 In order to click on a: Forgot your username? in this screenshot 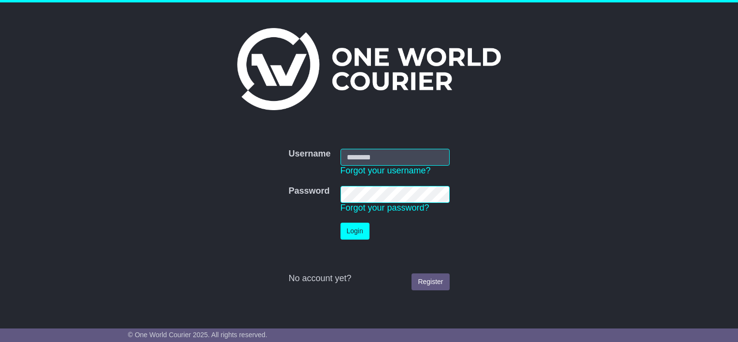, I will do `click(385, 170)`.